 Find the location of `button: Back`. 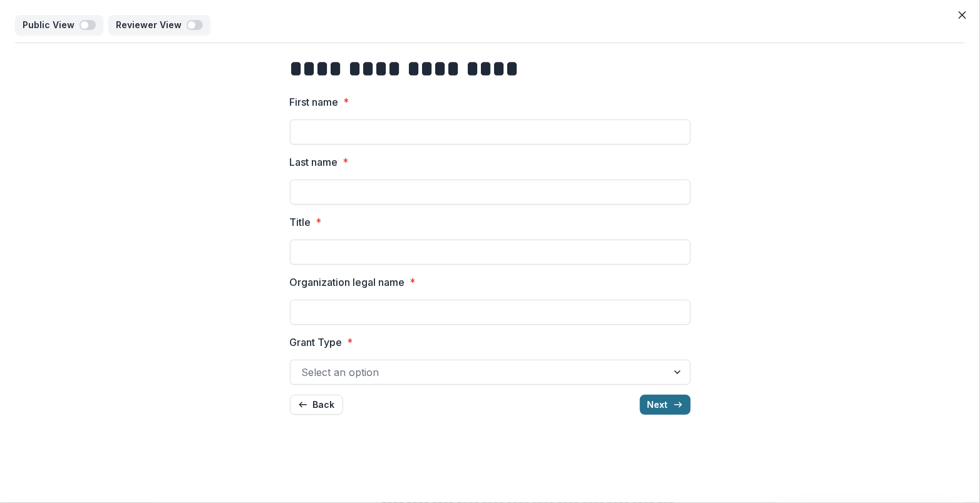

button: Back is located at coordinates (316, 405).